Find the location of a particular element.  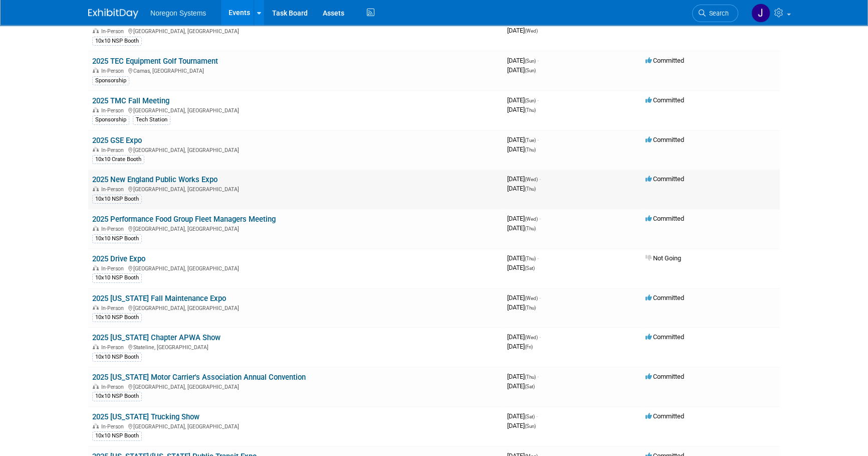

span: (Fri) is located at coordinates (528, 346).